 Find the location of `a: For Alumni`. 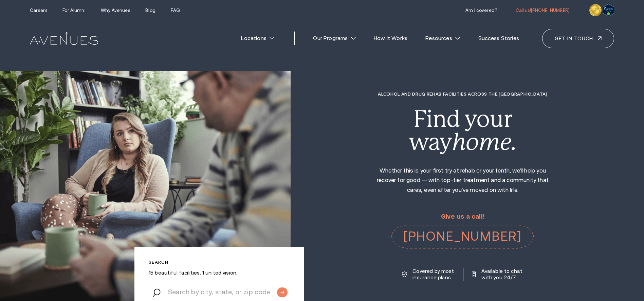

a: For Alumni is located at coordinates (73, 10).